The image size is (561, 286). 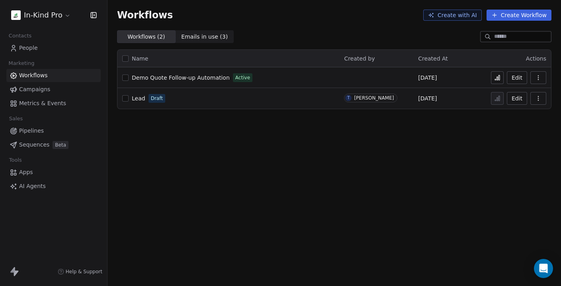 I want to click on a: Apps, so click(x=53, y=172).